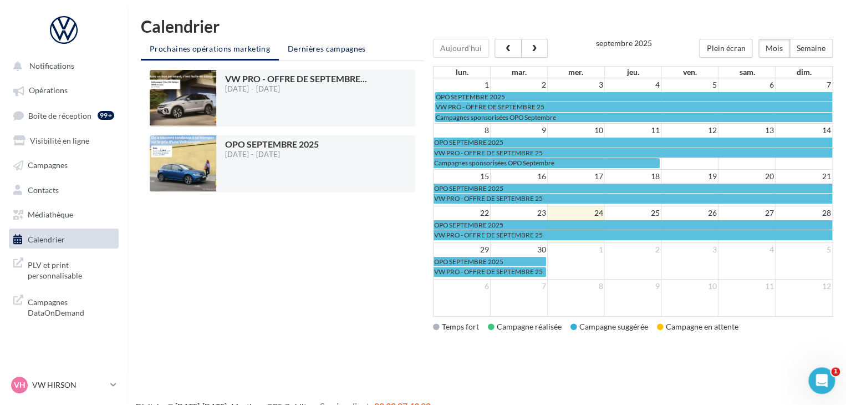 The height and width of the screenshot is (405, 846). I want to click on button: Plein écran, so click(726, 48).